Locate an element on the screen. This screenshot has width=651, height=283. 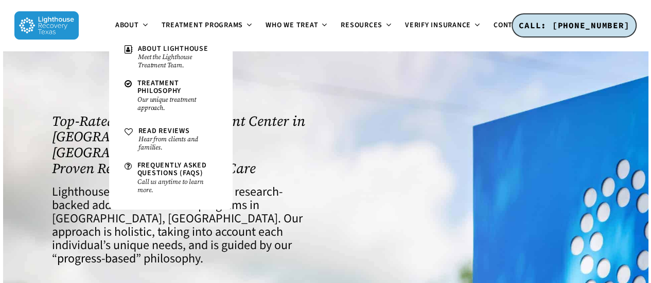
a: Treatment Programs is located at coordinates (207, 26).